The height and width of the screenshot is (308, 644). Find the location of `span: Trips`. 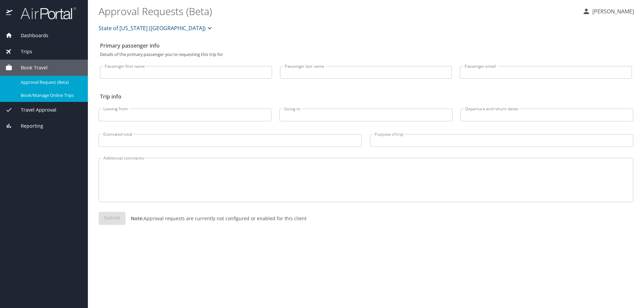

span: Trips is located at coordinates (22, 52).